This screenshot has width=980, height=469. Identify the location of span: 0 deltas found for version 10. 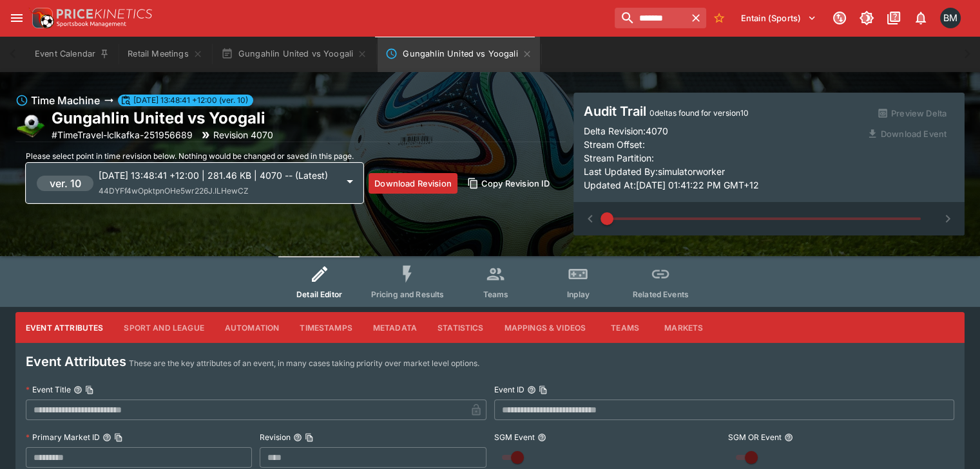
(699, 113).